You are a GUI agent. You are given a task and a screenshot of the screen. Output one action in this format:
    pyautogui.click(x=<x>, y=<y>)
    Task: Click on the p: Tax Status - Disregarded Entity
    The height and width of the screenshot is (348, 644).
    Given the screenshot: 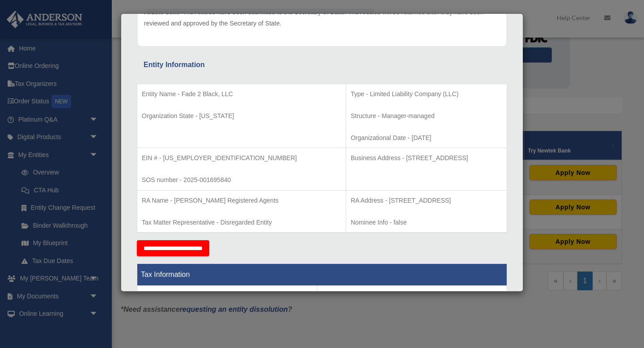 What is the action you would take?
    pyautogui.click(x=227, y=296)
    